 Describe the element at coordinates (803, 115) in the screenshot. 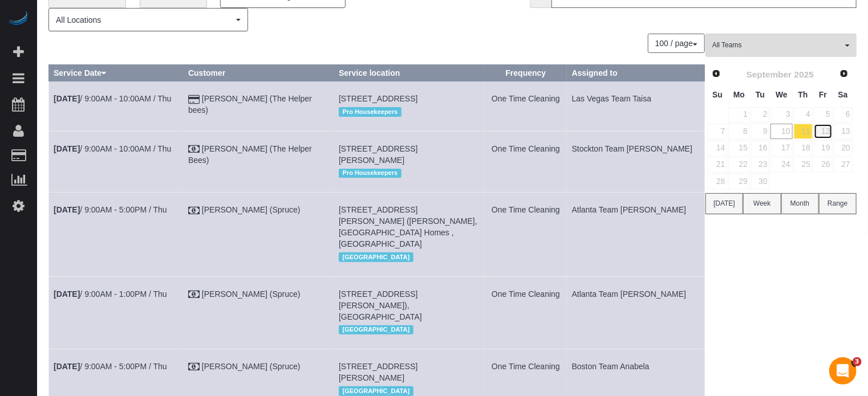

I see `a: 4` at that location.